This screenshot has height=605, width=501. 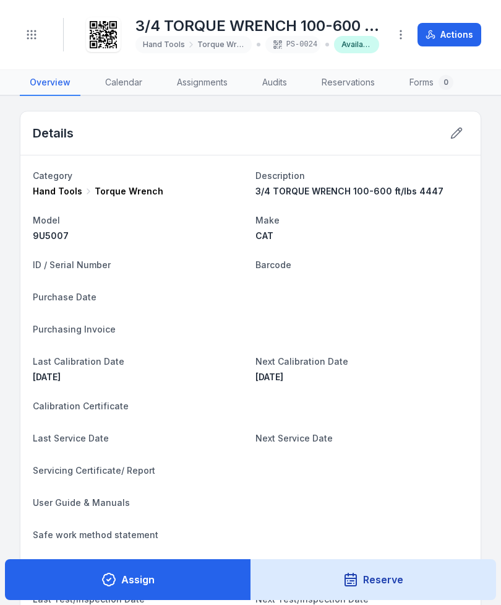 I want to click on span: Purchase Date, so click(x=64, y=296).